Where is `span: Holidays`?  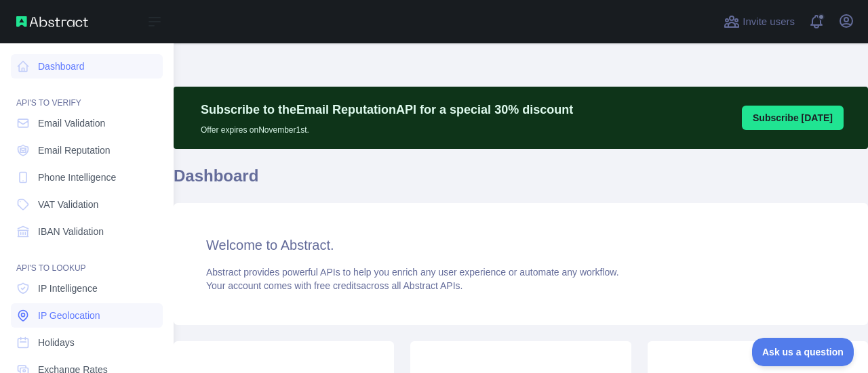 span: Holidays is located at coordinates (56, 343).